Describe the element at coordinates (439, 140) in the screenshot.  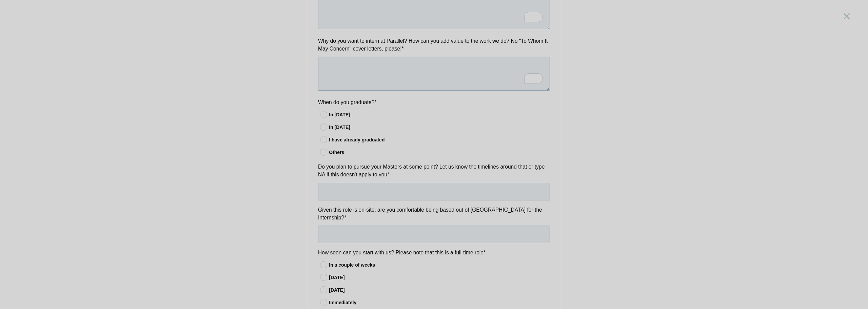
I see `div: I have already graduated` at that location.